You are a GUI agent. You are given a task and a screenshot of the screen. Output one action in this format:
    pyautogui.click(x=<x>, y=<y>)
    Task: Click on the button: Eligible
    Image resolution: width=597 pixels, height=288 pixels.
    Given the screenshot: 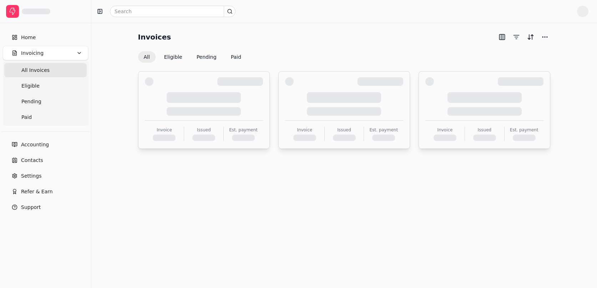 What is the action you would take?
    pyautogui.click(x=173, y=57)
    